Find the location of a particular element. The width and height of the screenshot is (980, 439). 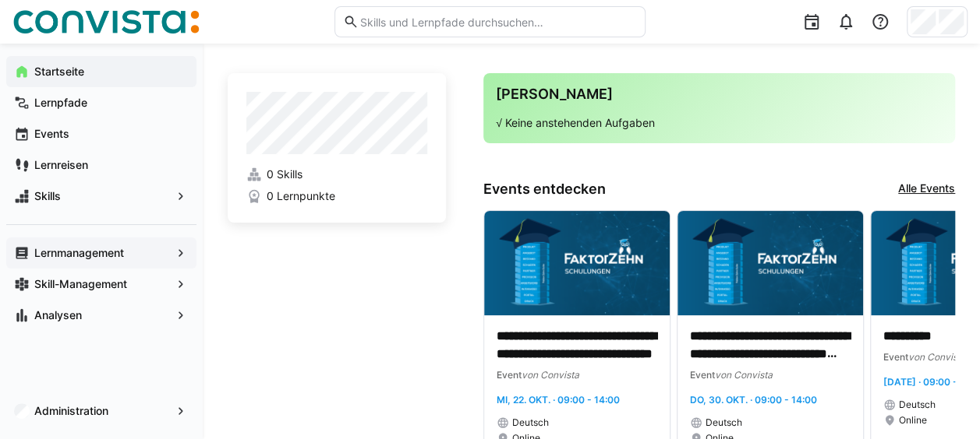

span: Mi, 22. Okt. · 09:00 - 14:00 is located at coordinates (558, 400).